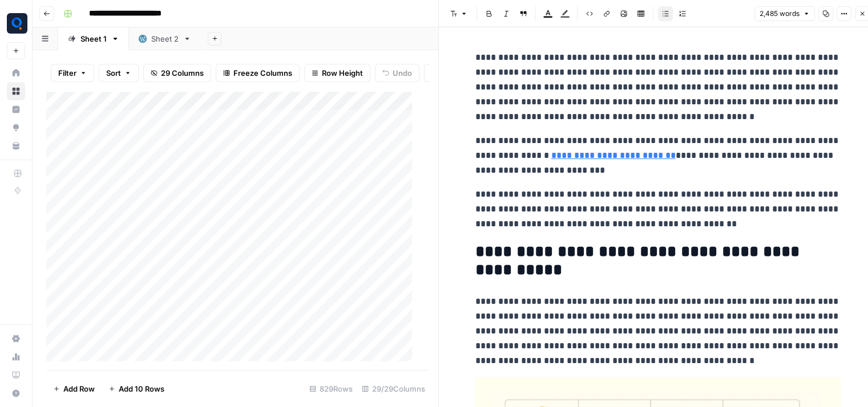 The width and height of the screenshot is (868, 407). What do you see at coordinates (16, 394) in the screenshot?
I see `button: Help + Support` at bounding box center [16, 394].